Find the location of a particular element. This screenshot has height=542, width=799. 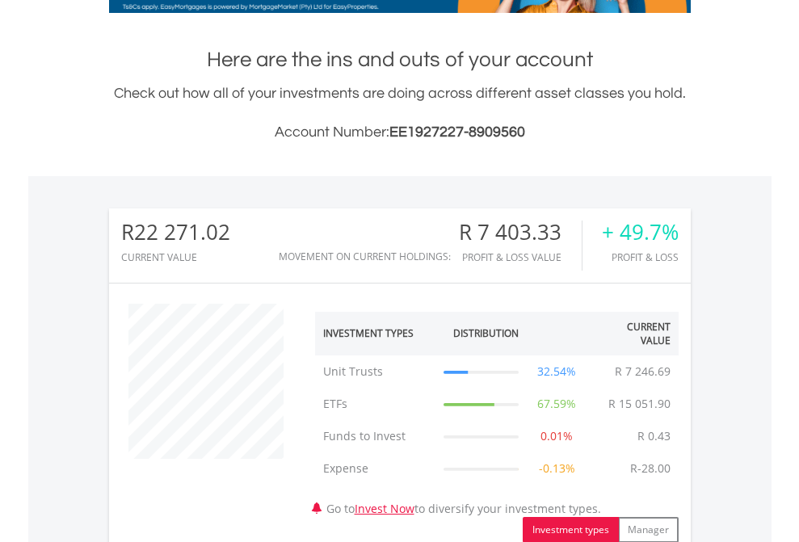

td: Expense is located at coordinates (376, 469).